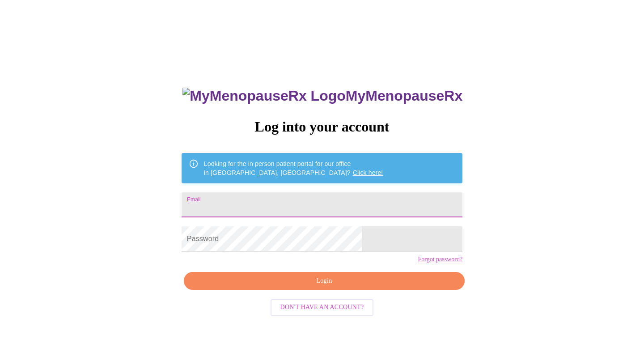 The height and width of the screenshot is (348, 644). Describe the element at coordinates (322, 307) in the screenshot. I see `span: Don't have an account?` at that location.